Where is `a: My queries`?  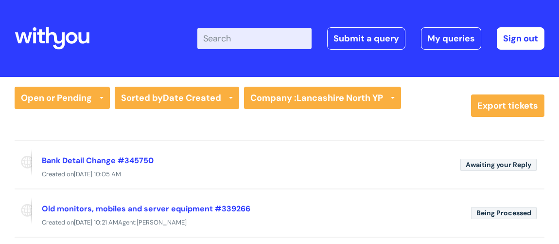
a: My queries is located at coordinates (451, 38).